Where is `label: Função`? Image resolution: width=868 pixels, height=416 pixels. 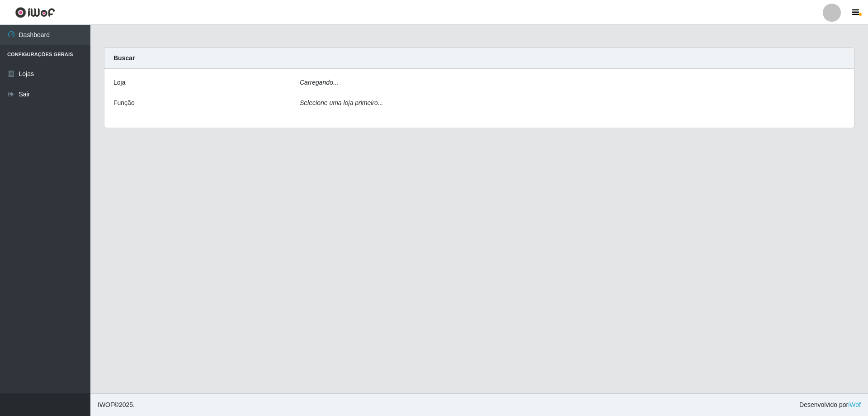 label: Função is located at coordinates (124, 103).